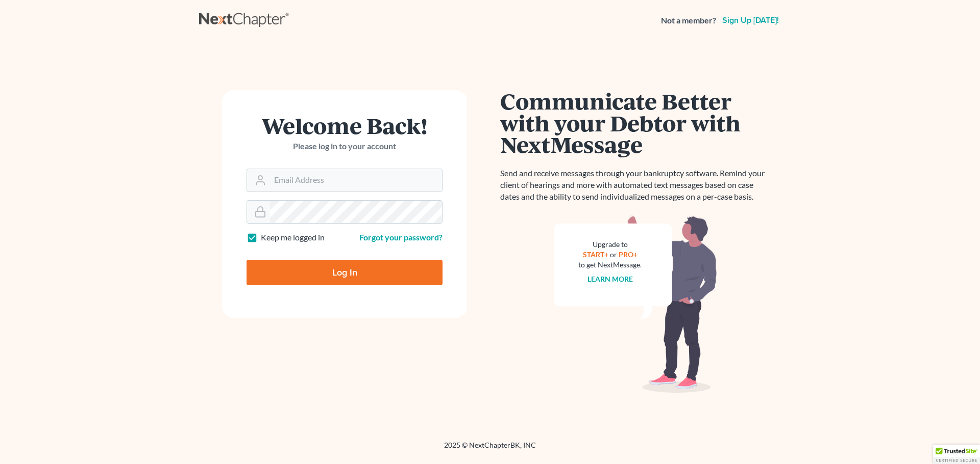 This screenshot has height=464, width=980. Describe the element at coordinates (635, 123) in the screenshot. I see `h1: Communicate Better with your Debtor with NextMessage` at that location.